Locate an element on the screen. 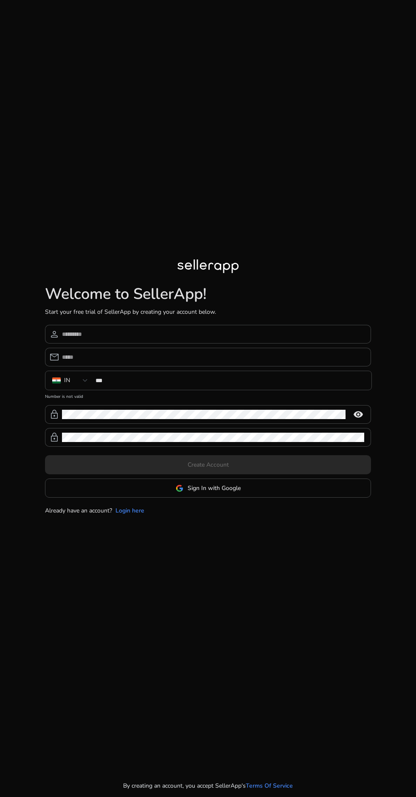 The width and height of the screenshot is (416, 797). p: Start your free trial of SellerApp by creating your account below. is located at coordinates (208, 312).